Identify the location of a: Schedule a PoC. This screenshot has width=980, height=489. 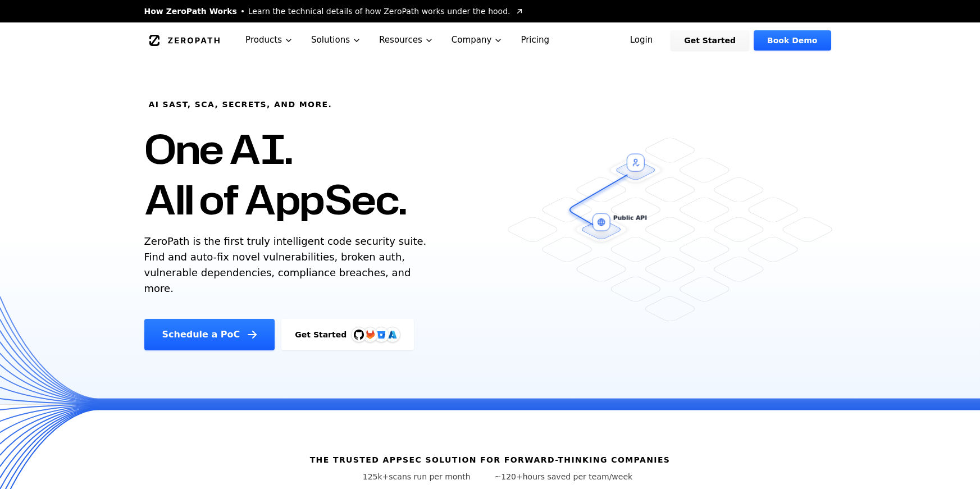
(209, 335).